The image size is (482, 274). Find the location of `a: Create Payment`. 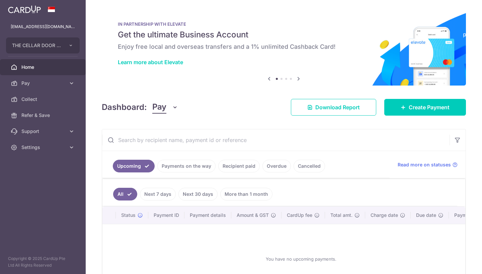

a: Create Payment is located at coordinates (425, 107).